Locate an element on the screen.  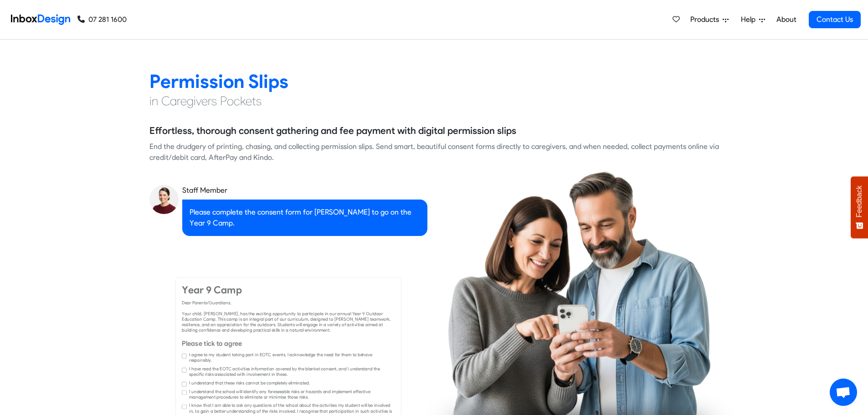
span: Products is located at coordinates (706, 20).